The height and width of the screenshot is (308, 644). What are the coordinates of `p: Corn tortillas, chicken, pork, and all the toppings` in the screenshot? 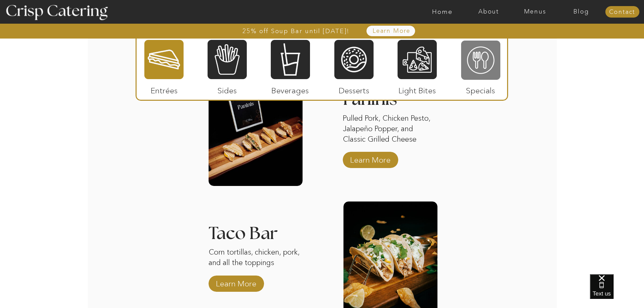 It's located at (255, 263).